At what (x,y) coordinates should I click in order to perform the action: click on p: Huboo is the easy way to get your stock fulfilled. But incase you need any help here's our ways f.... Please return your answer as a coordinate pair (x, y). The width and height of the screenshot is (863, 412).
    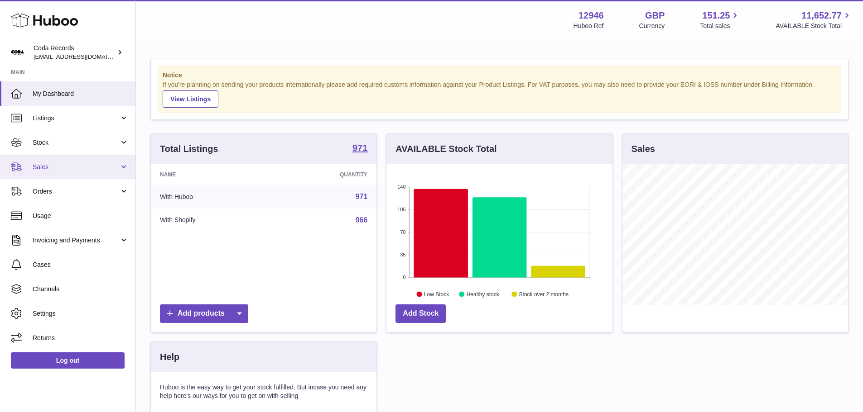
    Looking at the image, I should click on (264, 392).